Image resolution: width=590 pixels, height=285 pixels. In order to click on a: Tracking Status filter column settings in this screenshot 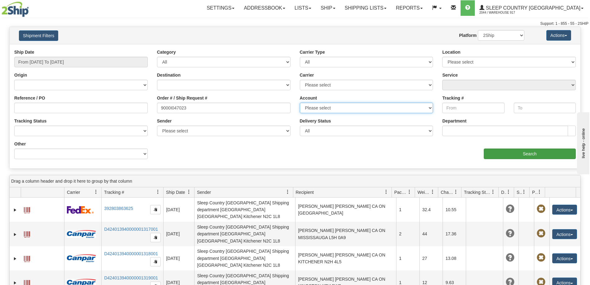, I will do `click(493, 192)`.